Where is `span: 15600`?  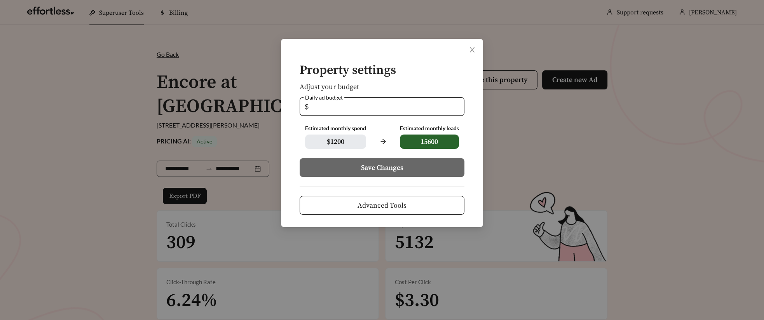
span: 15600 is located at coordinates (430, 142).